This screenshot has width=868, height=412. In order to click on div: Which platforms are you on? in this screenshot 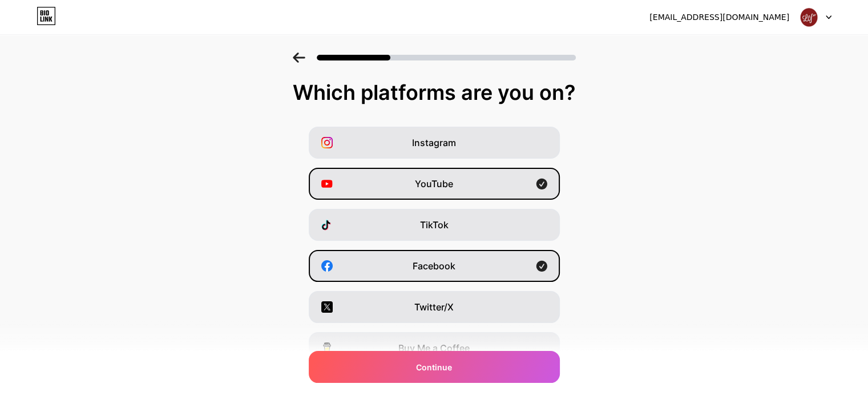, I will do `click(434, 93)`.